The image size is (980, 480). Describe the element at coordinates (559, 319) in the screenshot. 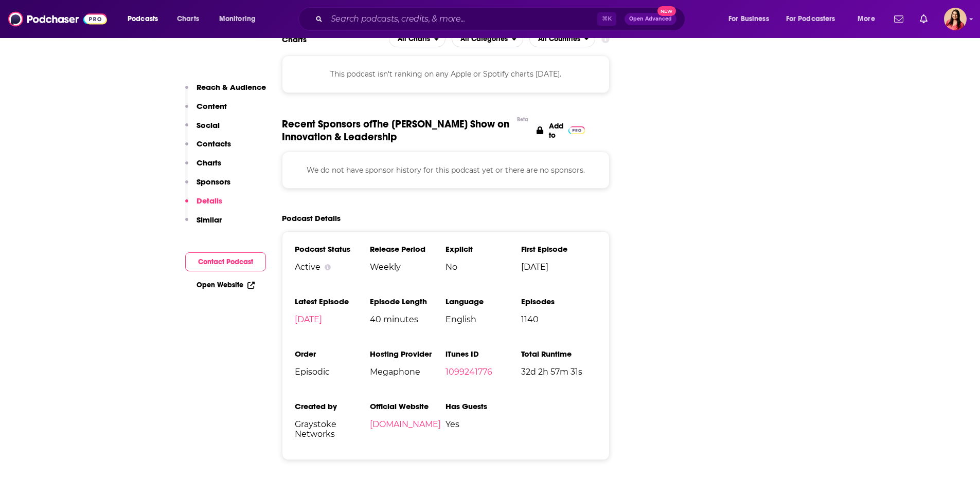

I see `span: 1140` at that location.